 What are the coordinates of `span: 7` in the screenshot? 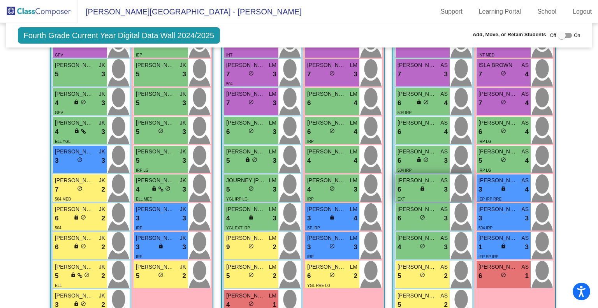 It's located at (228, 74).